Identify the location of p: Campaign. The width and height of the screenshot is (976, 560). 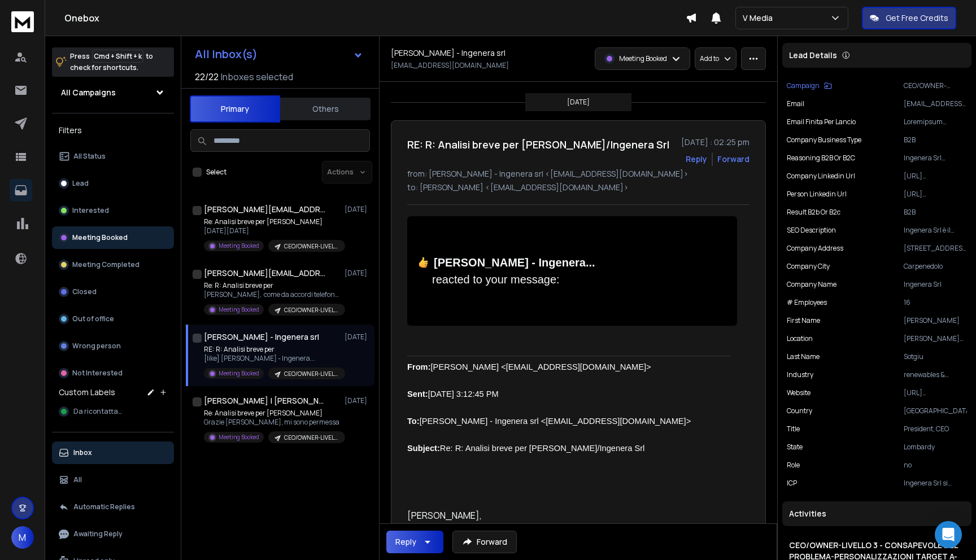
(803, 86).